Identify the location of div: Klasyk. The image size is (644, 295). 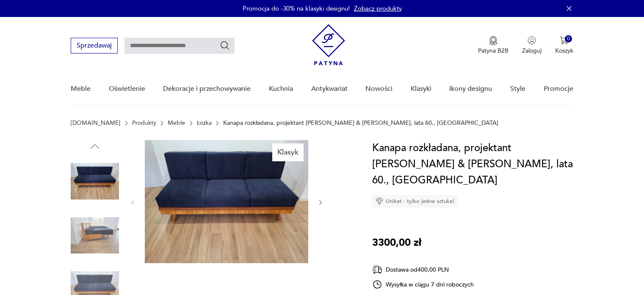
(288, 152).